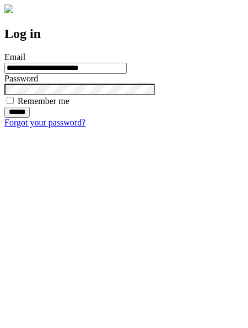 The image size is (248, 328). What do you see at coordinates (45, 122) in the screenshot?
I see `a: Forgot your password?` at bounding box center [45, 122].